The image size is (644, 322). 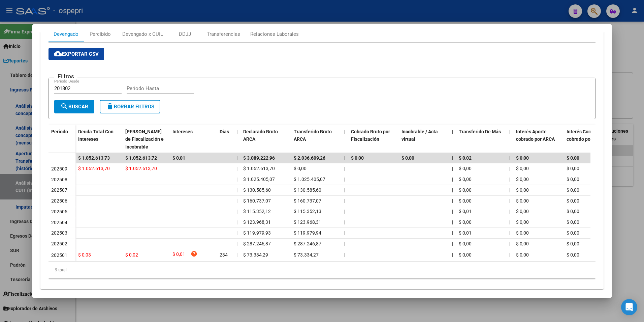 What do you see at coordinates (74, 106) in the screenshot?
I see `span: Buscar` at bounding box center [74, 106].